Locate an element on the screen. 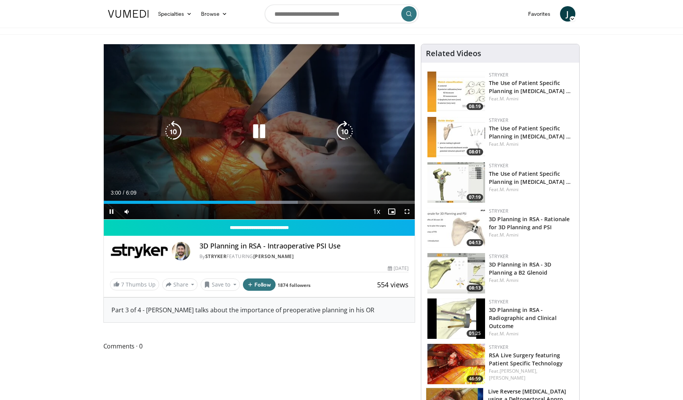  span: Comments 0 is located at coordinates (259, 346).